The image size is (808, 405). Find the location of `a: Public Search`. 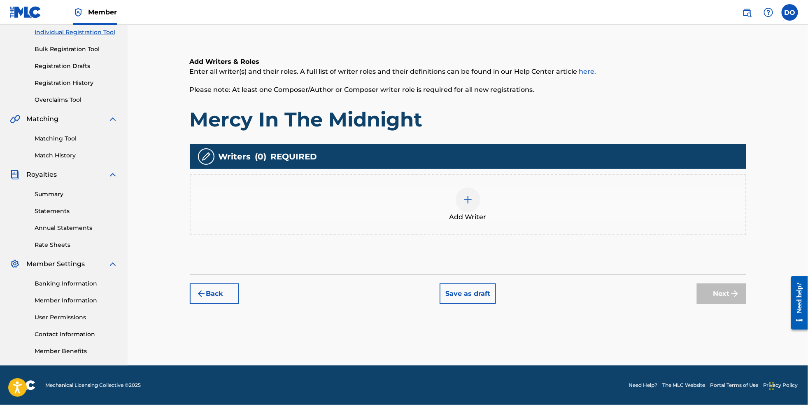

a: Public Search is located at coordinates (747, 12).